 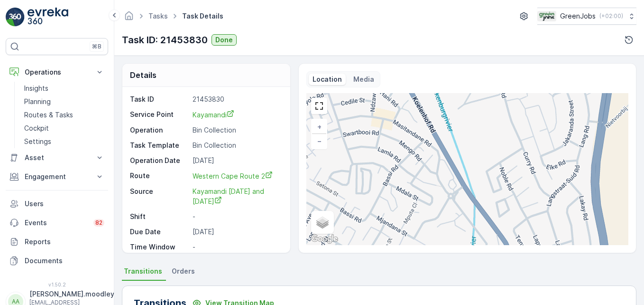 What do you see at coordinates (57, 222) in the screenshot?
I see `a: Events82` at bounding box center [57, 222].